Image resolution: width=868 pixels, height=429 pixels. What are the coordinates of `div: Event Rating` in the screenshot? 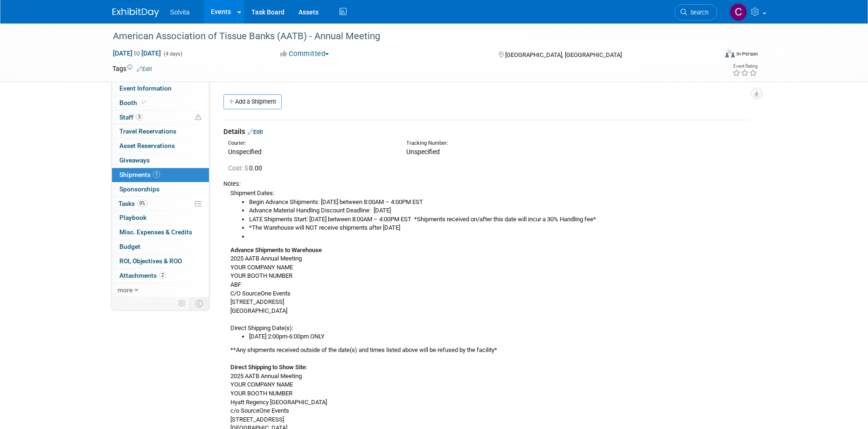 It's located at (745, 66).